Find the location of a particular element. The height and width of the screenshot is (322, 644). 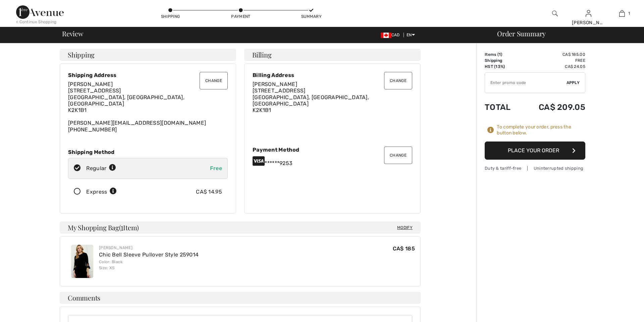

td: Shipping is located at coordinates (503, 60).